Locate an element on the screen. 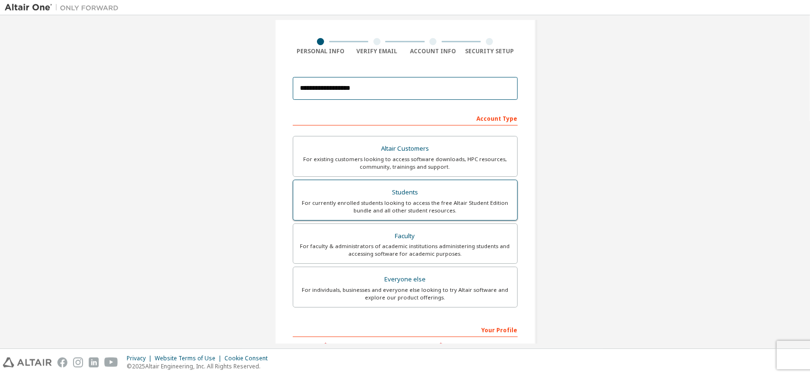 The height and width of the screenshot is (376, 810). div: For faculty & administrators of academic institutions administering students and accessing softwa... is located at coordinates (405, 250).